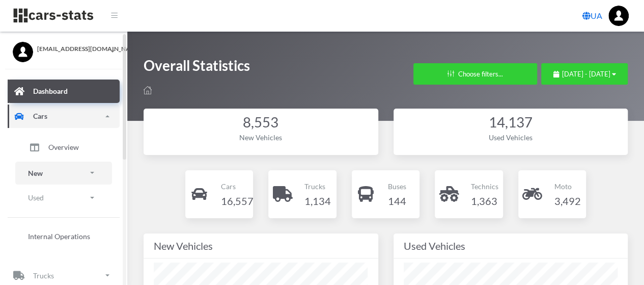 The image size is (644, 285). I want to click on a: Overview, so click(64, 147).